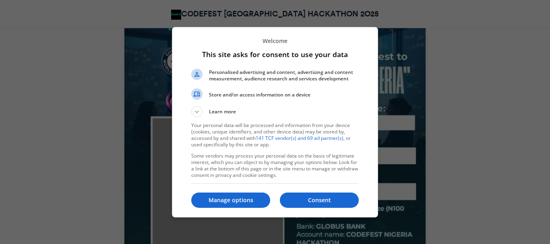 This screenshot has height=244, width=550. What do you see at coordinates (319, 201) in the screenshot?
I see `p: Consent` at bounding box center [319, 201].